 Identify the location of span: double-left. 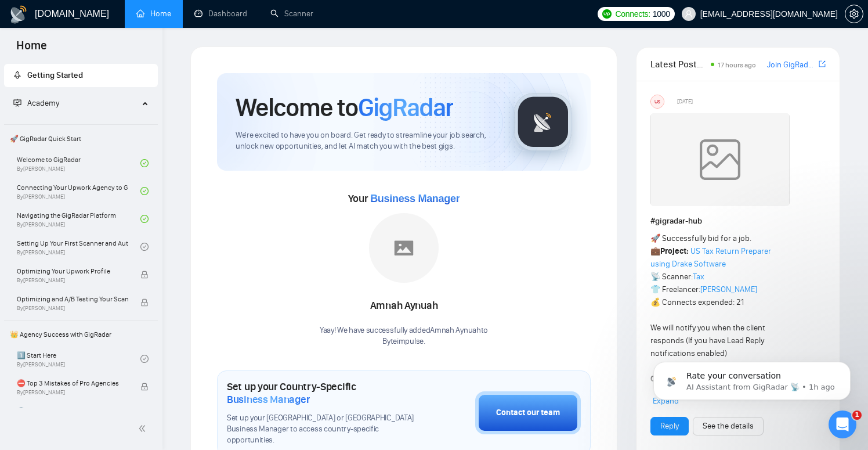
(144, 428).